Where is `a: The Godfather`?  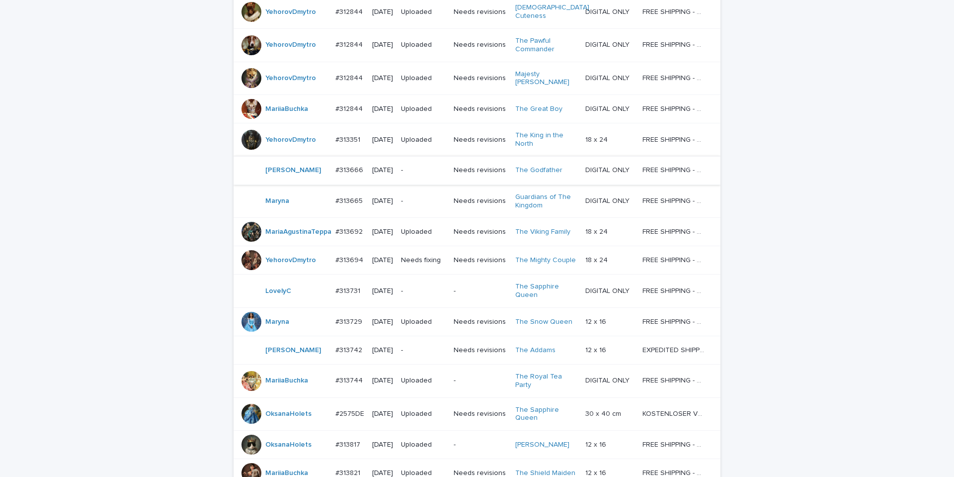
a: The Godfather is located at coordinates (539, 170).